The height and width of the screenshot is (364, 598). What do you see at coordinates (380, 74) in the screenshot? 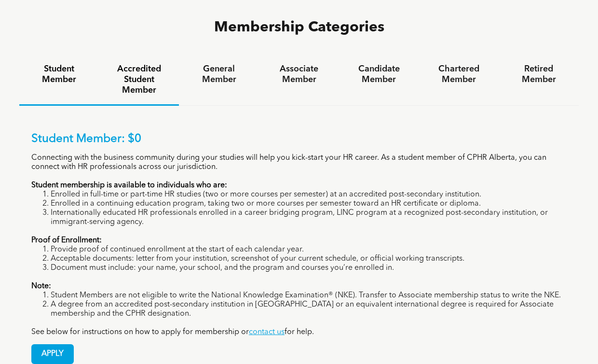
I see `h4: Candidate Member` at bounding box center [380, 74].